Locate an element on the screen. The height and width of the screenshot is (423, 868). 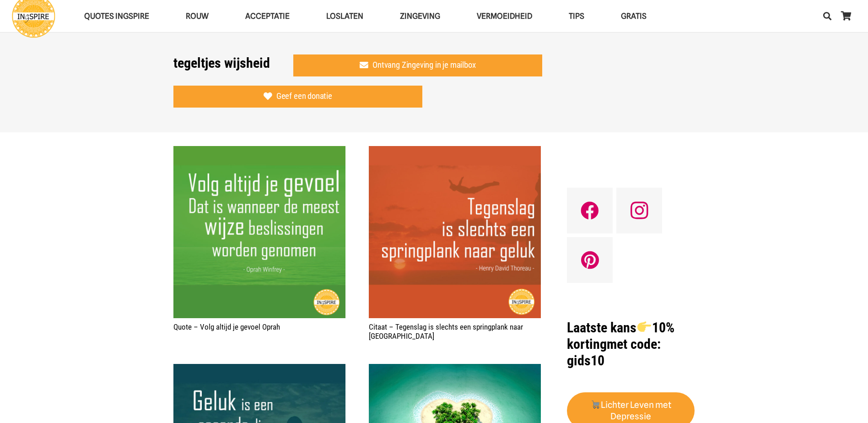
a: LoslatenLoslaten Menu is located at coordinates (345, 16).